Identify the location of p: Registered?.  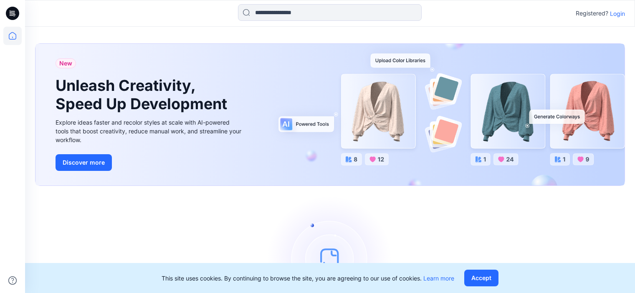
(592, 13).